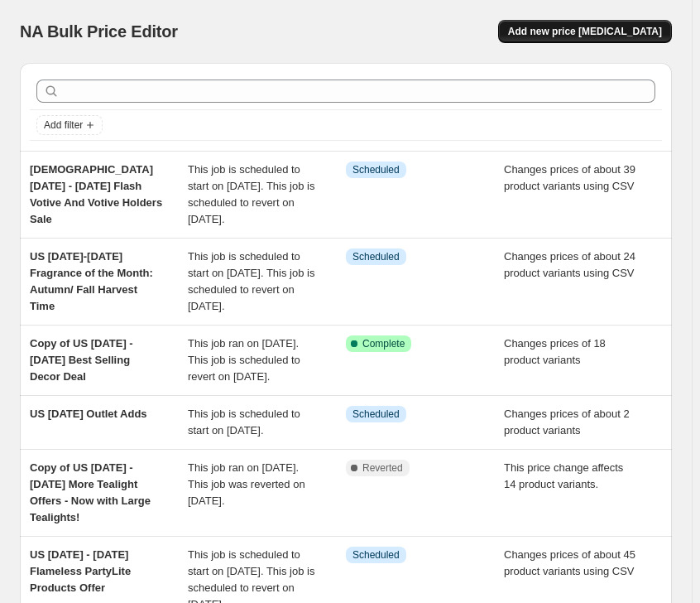 The image size is (700, 603). What do you see at coordinates (569, 264) in the screenshot?
I see `span: Changes prices of about 24 product variants using CSV` at bounding box center [569, 264].